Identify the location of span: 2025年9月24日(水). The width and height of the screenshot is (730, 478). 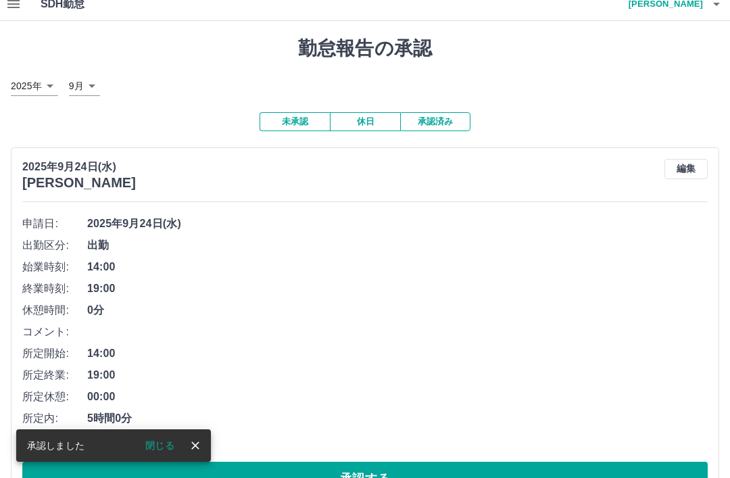
(398, 224).